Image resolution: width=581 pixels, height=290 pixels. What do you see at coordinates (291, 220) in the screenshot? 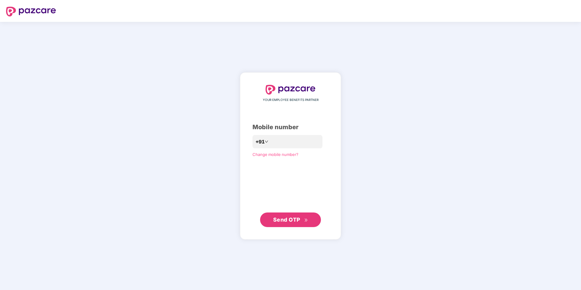
I see `button: Send OTPdouble-right` at bounding box center [291, 220].